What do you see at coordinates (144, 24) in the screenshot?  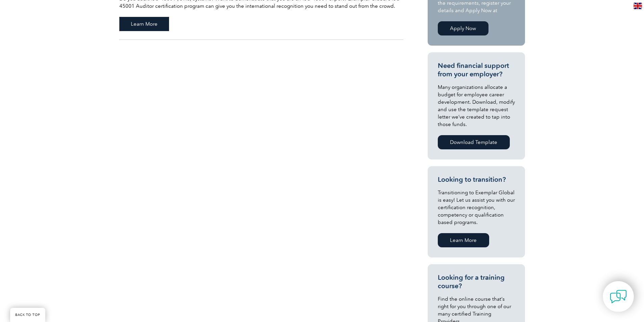 I see `span: Learn More` at bounding box center [144, 24].